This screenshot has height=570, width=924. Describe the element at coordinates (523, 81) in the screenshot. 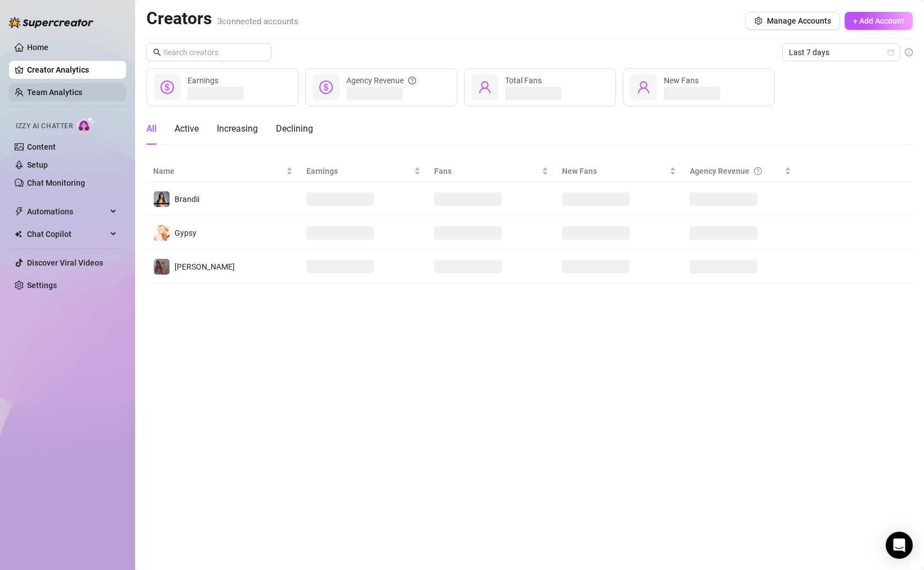

I see `span: Total Fans` at that location.